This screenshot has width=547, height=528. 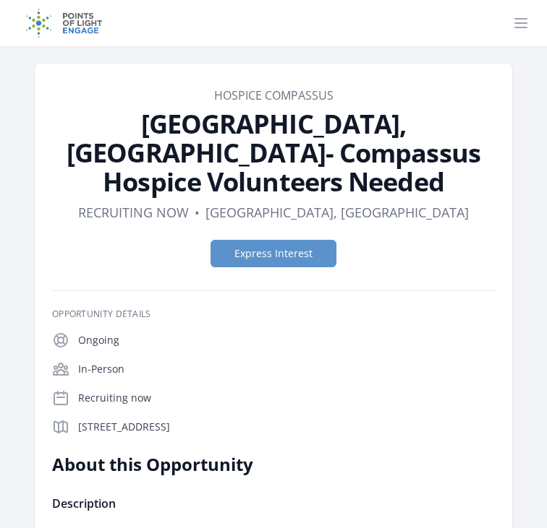 What do you see at coordinates (273, 314) in the screenshot?
I see `h3: Opportunity Details` at bounding box center [273, 314].